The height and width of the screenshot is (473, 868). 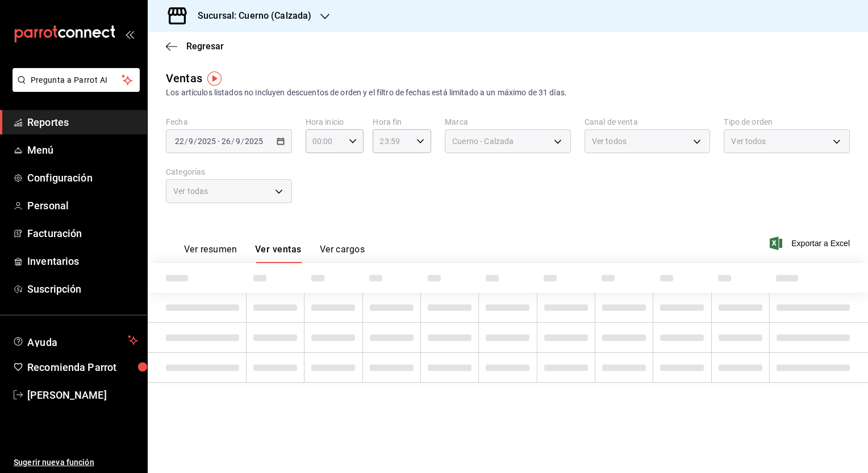 I want to click on span: Recomienda Parrot, so click(x=83, y=367).